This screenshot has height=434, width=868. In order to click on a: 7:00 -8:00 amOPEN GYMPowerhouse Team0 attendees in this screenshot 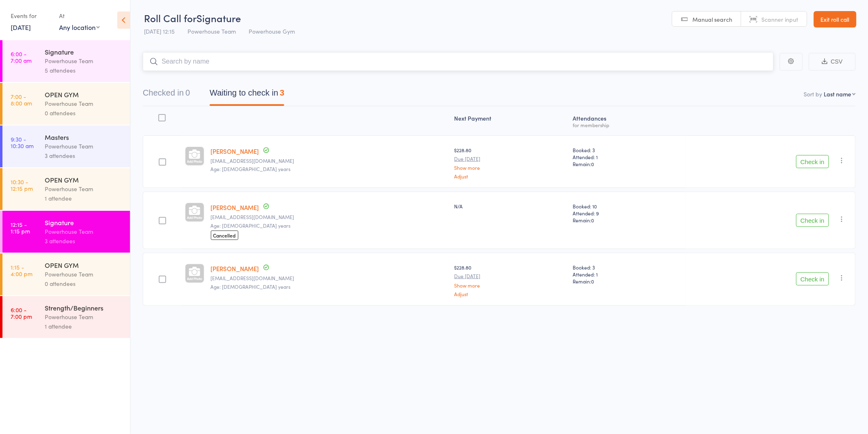, I will do `click(66, 104)`.